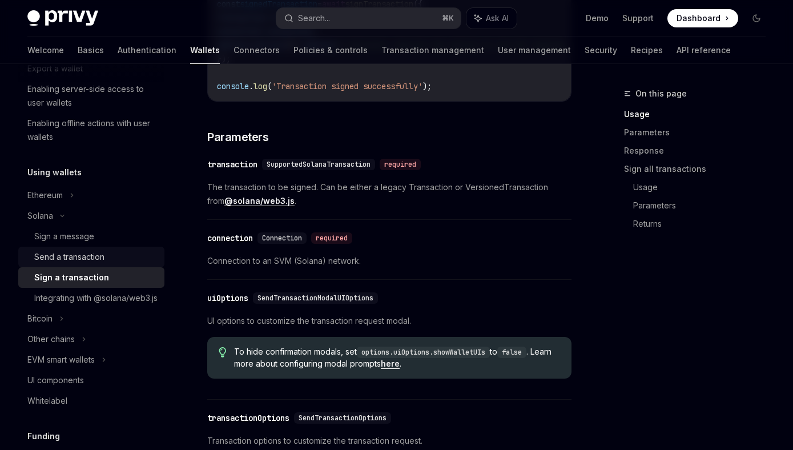  I want to click on a: Recipes, so click(647, 50).